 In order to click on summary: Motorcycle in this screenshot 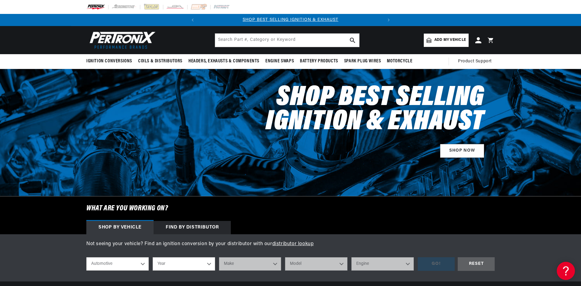, I will do `click(400, 61)`.